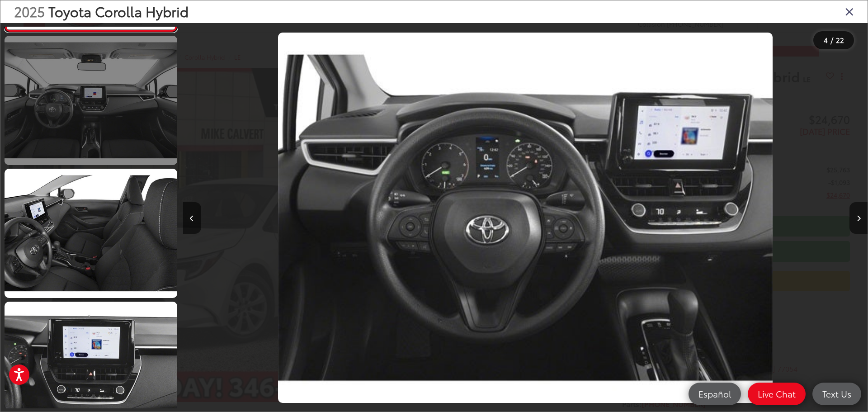 Image resolution: width=868 pixels, height=412 pixels. What do you see at coordinates (777, 394) in the screenshot?
I see `span: Live Chat` at bounding box center [777, 394].